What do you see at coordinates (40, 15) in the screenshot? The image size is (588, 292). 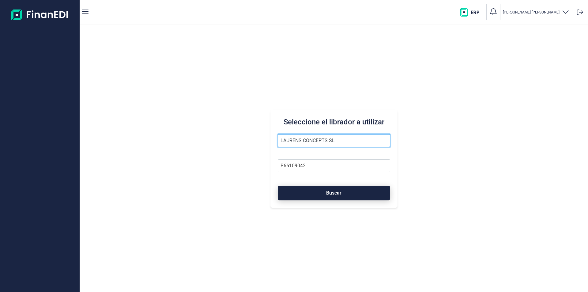 I see `img: Logo de aplicación` at bounding box center [40, 15].